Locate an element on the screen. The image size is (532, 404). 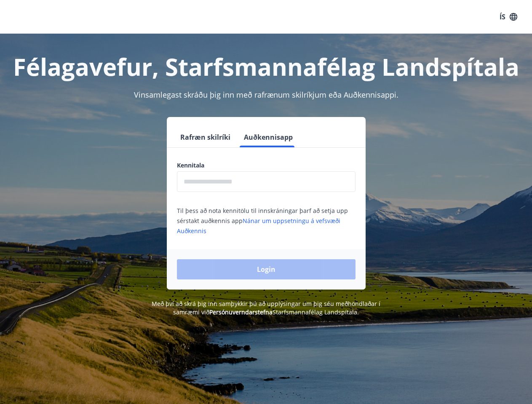
label: Kennitala is located at coordinates (266, 165).